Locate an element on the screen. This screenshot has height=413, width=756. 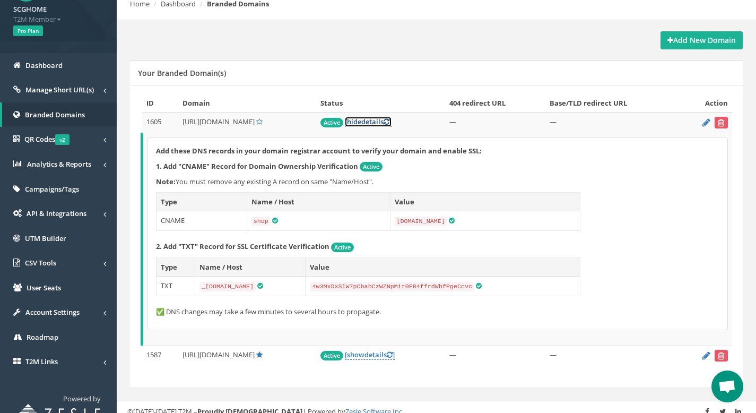
span: Branded Domains is located at coordinates (55, 115).